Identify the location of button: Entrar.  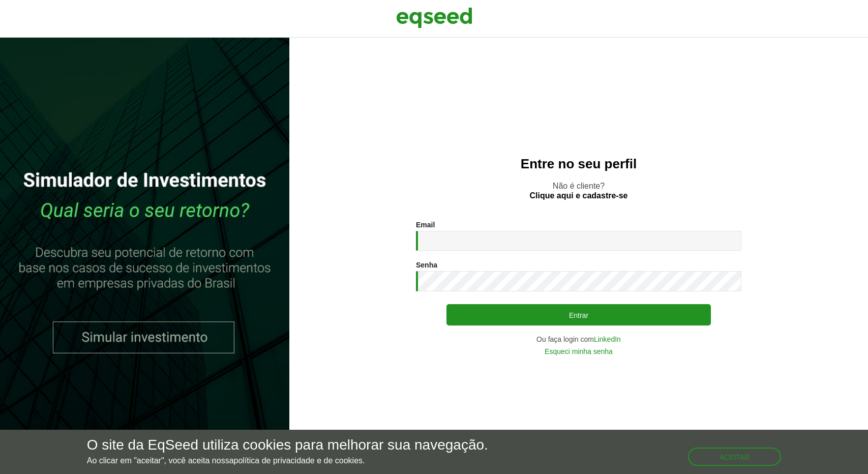
(579, 315).